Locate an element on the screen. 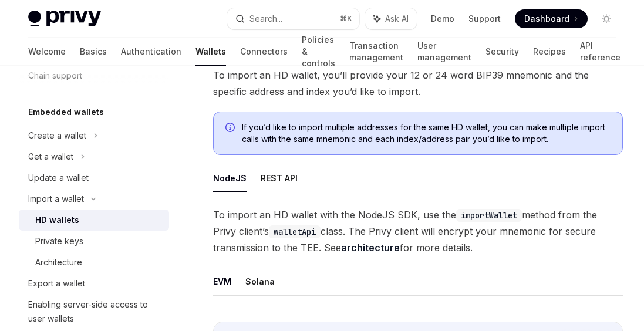 The height and width of the screenshot is (331, 644). a: Recipes is located at coordinates (550, 51).